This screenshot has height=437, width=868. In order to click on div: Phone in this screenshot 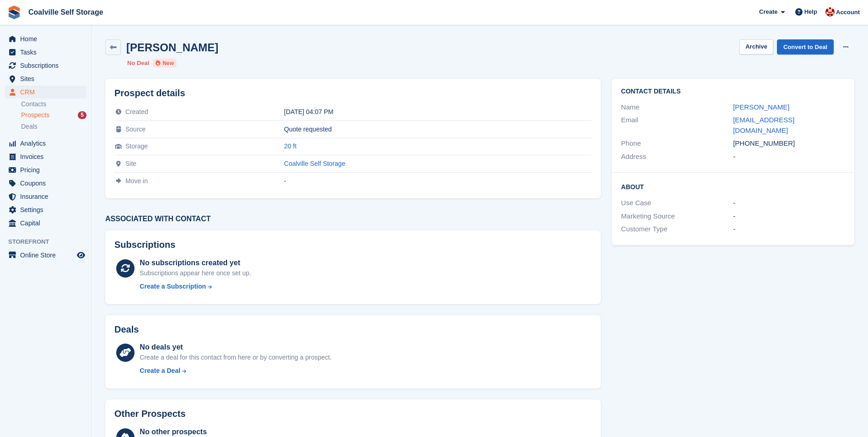, I will do `click(677, 143)`.